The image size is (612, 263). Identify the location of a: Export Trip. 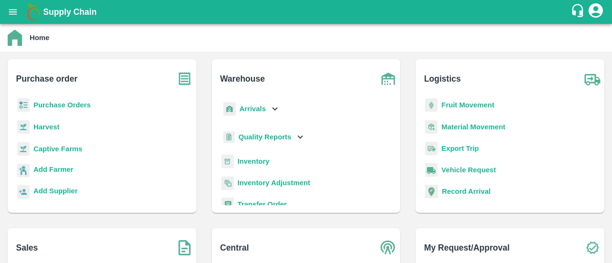
(460, 149).